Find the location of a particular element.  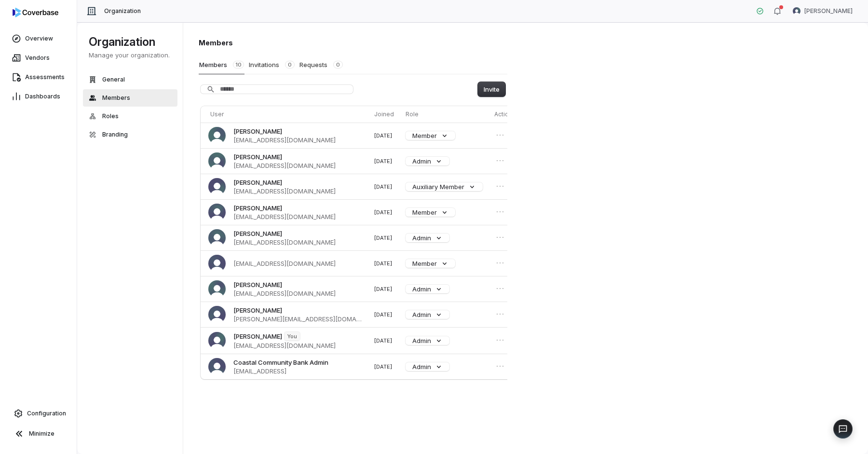

span: Coastal Community Bank Admin is located at coordinates (281, 362).